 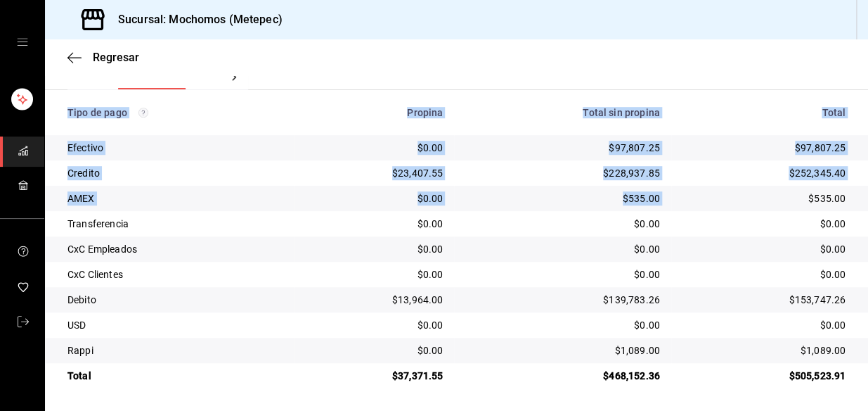 What do you see at coordinates (144, 112) in the screenshot?
I see `svg: Los pagos realizados con Pay y otras terminales son montos brutos.` at bounding box center [144, 112].